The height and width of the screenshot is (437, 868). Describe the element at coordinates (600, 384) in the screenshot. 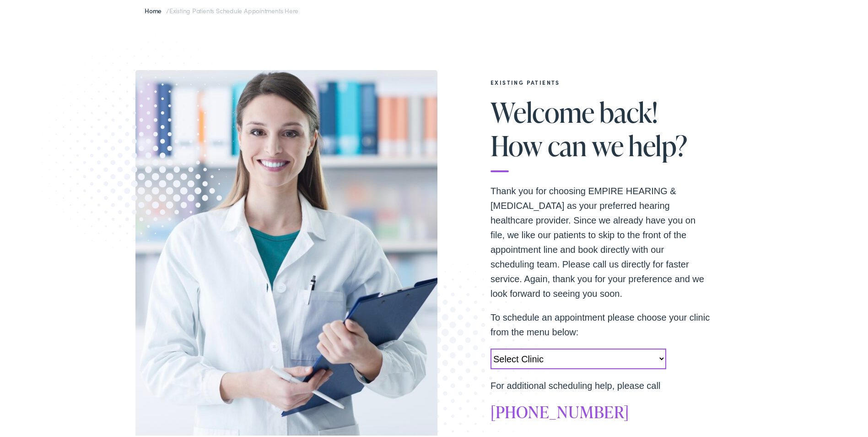

I see `p: For additional scheduling help, please call` at that location.